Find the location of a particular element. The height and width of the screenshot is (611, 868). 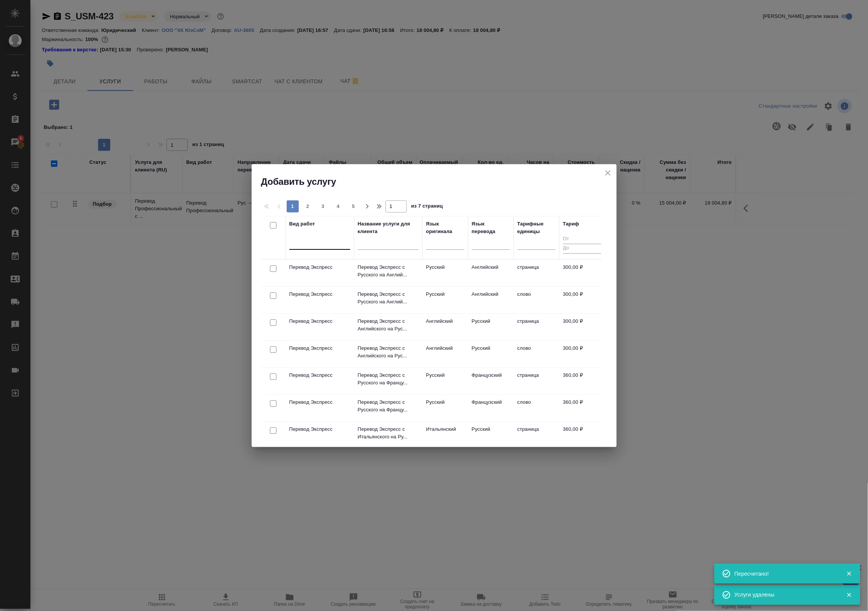

button: 2 is located at coordinates (308, 207).